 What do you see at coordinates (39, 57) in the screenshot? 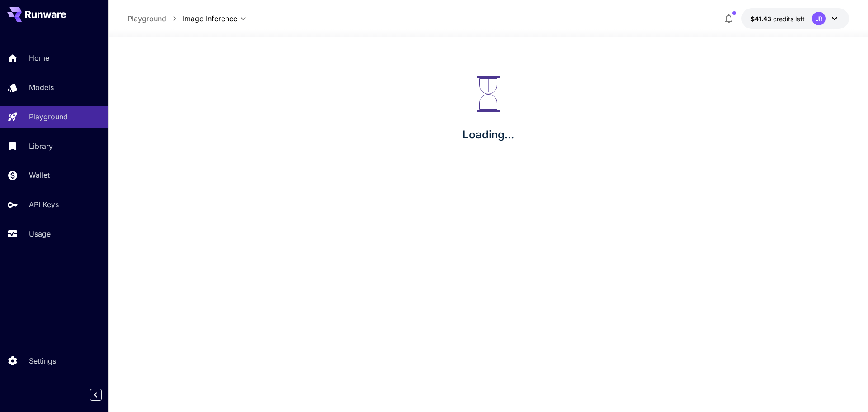
I see `p: Home` at bounding box center [39, 57].